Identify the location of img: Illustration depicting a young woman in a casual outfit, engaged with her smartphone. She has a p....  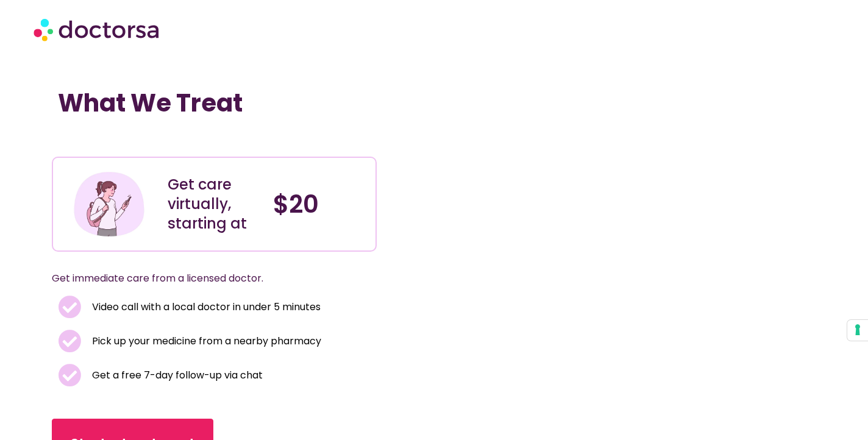
(109, 204).